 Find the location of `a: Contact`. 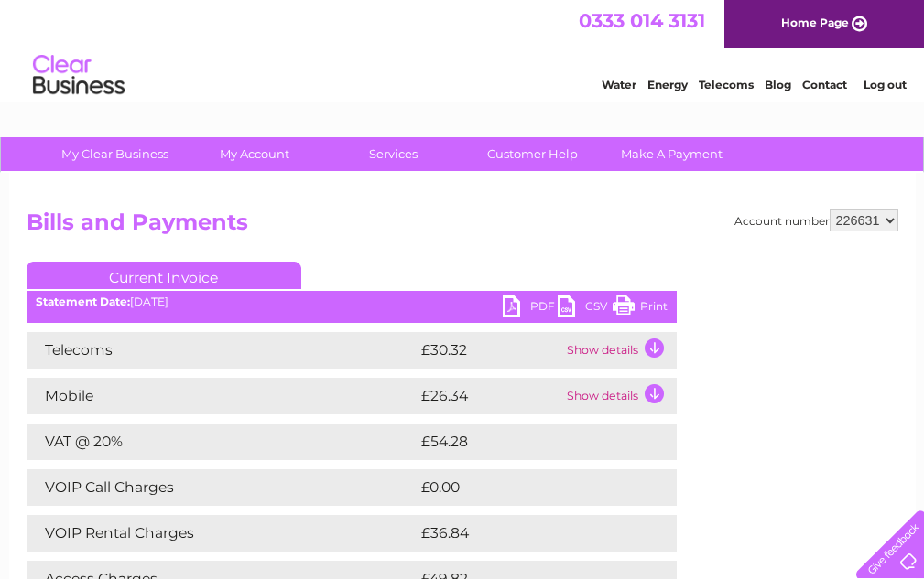

a: Contact is located at coordinates (824, 84).